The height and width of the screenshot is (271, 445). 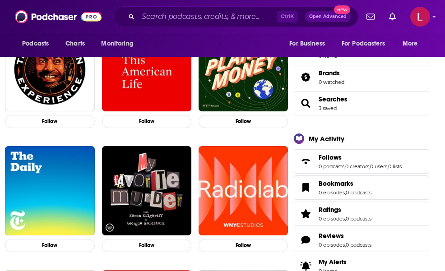 What do you see at coordinates (332, 262) in the screenshot?
I see `span: My Alerts` at bounding box center [332, 262].